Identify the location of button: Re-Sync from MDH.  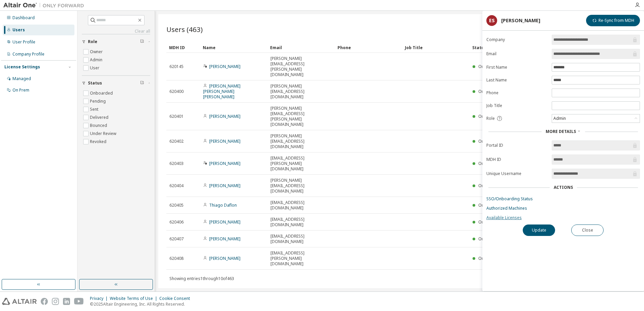
(613, 20).